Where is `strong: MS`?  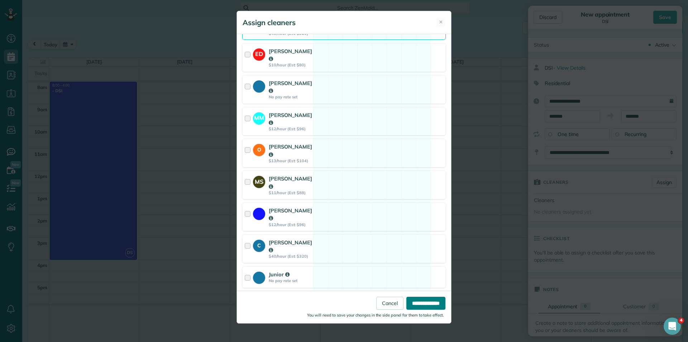 strong: MS is located at coordinates (259, 181).